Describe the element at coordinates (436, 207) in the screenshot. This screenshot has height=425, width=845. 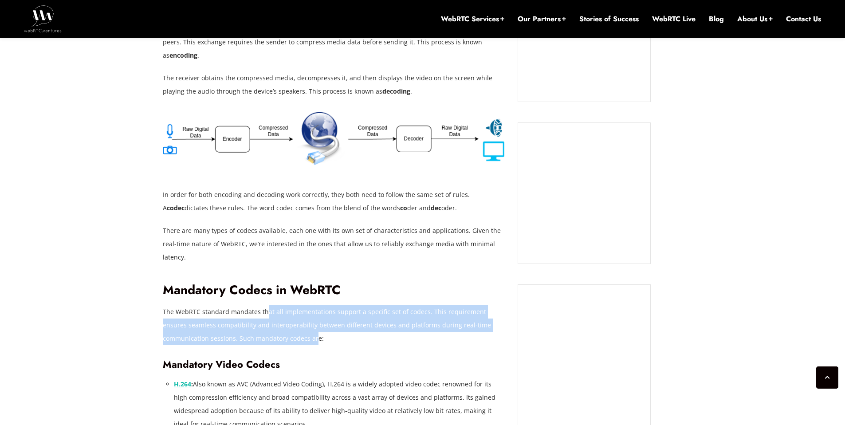
I see `strong: dec` at that location.